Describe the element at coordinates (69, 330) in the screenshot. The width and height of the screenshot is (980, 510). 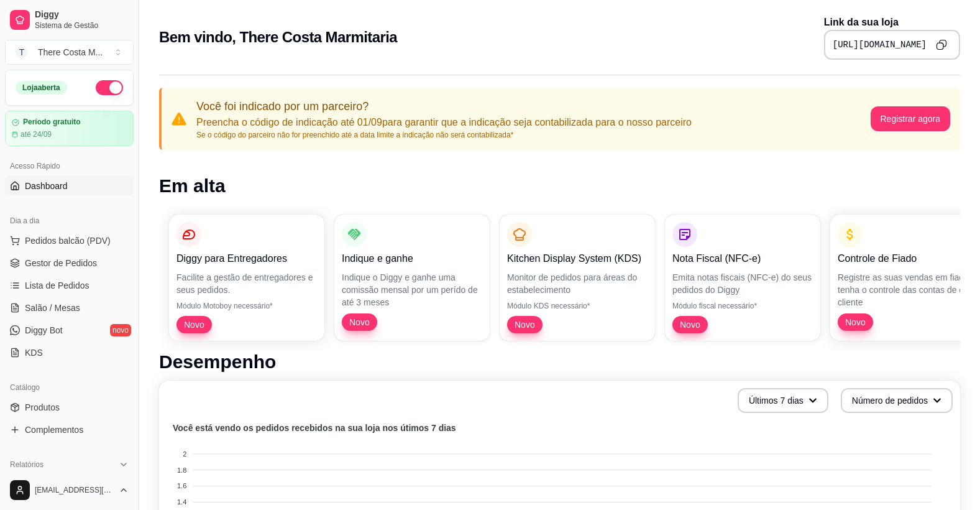
I see `a: Diggy Botnovo` at that location.